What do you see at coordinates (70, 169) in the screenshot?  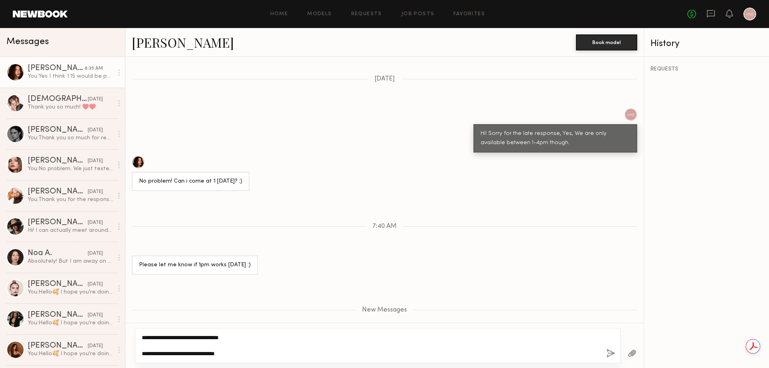 I see `div: You: No problem. We just texted you` at bounding box center [70, 169].